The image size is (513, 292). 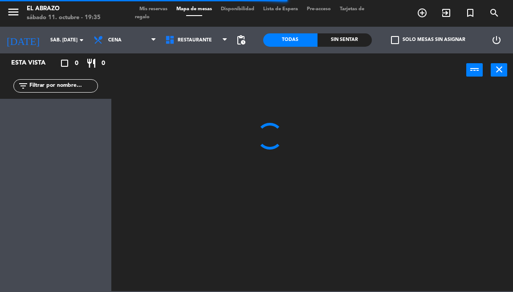 I want to click on i: crop_square, so click(x=65, y=63).